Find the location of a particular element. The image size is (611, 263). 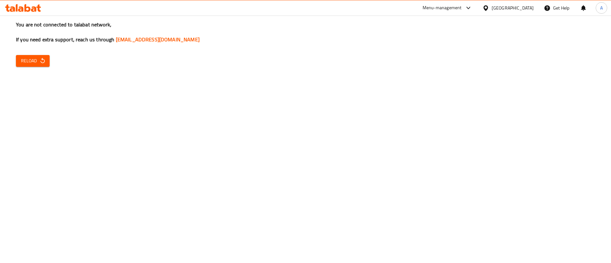

span: Reload is located at coordinates (33, 61).